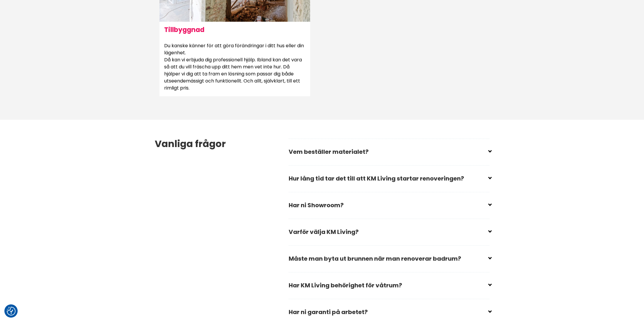  I want to click on h2: Har ni Showroom?, so click(389, 208).